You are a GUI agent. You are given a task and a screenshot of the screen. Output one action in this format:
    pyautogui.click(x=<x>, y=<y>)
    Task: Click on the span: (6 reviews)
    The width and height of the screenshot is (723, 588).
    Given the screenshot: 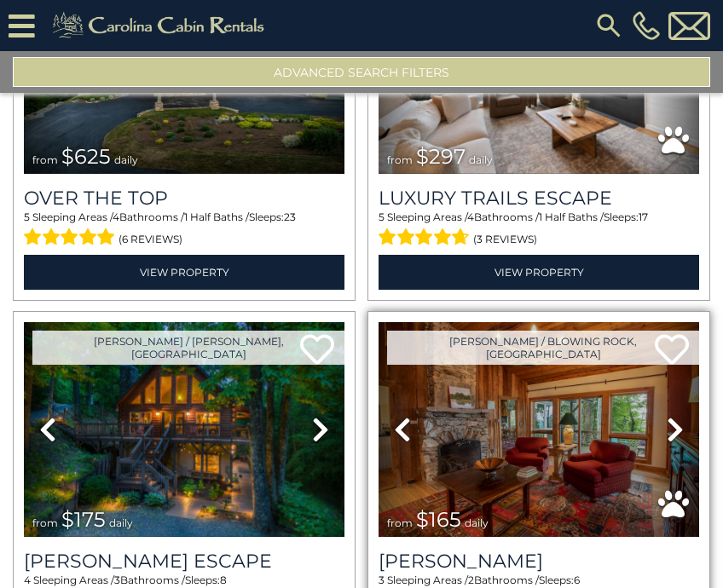 What is the action you would take?
    pyautogui.click(x=150, y=239)
    